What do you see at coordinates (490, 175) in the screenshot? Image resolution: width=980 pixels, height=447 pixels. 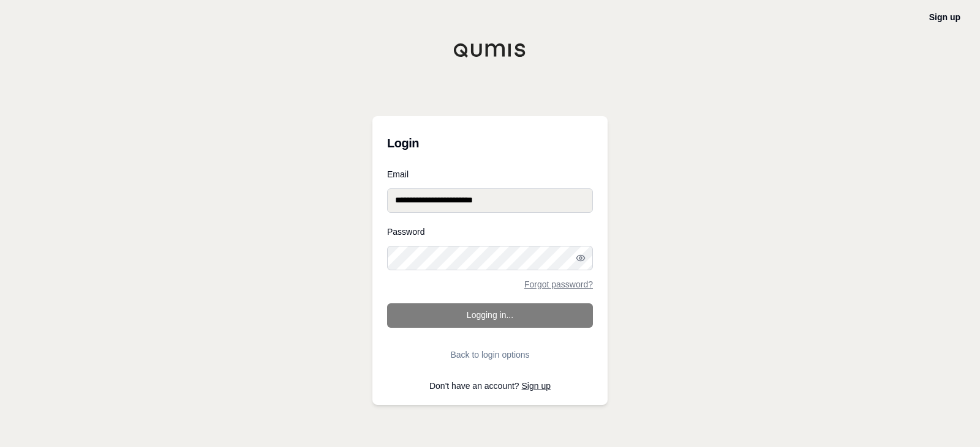 I see `label: Email` at bounding box center [490, 175].